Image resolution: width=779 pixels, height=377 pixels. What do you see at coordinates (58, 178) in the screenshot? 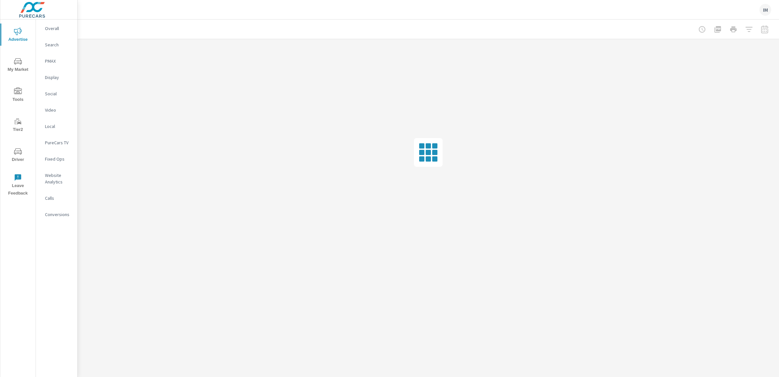
I see `p: Website Analytics` at bounding box center [58, 178].